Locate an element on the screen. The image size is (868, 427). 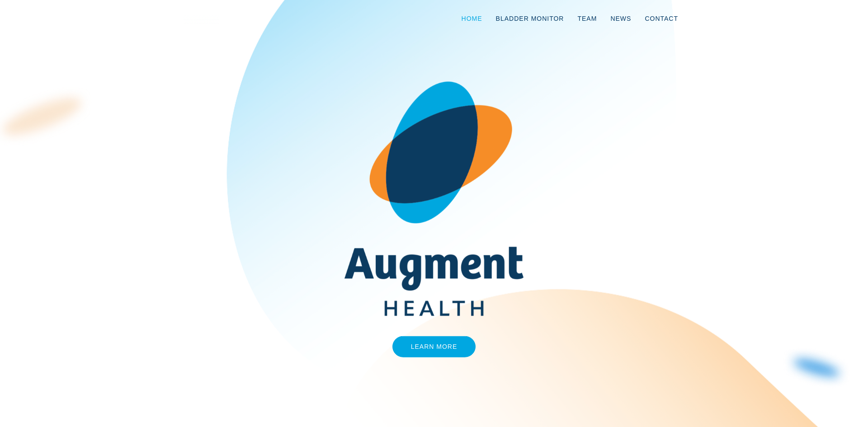
img: AugmentHealth_FullColor_Transparent.png is located at coordinates (433, 199).